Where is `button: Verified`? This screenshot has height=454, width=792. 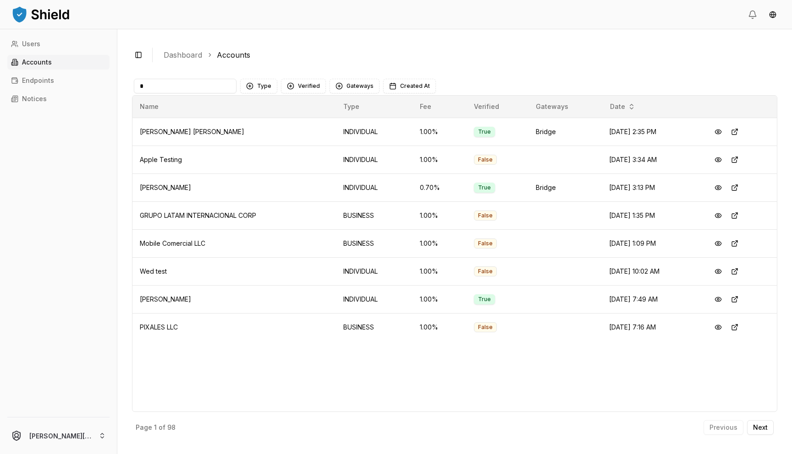 button: Verified is located at coordinates (303, 86).